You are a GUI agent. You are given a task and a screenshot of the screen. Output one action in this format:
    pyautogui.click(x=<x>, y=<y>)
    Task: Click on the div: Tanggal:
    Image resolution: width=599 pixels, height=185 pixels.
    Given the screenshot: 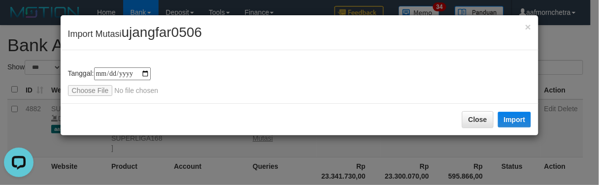 What is the action you would take?
    pyautogui.click(x=299, y=82)
    